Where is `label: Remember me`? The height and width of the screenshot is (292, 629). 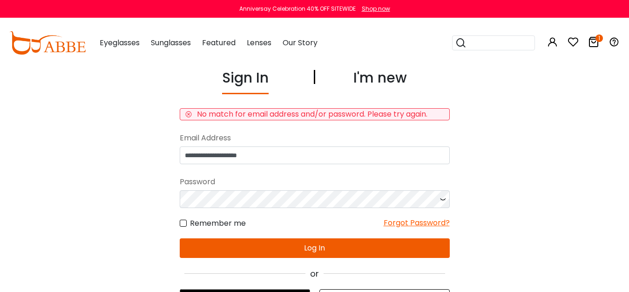
label: Remember me is located at coordinates (213, 223).